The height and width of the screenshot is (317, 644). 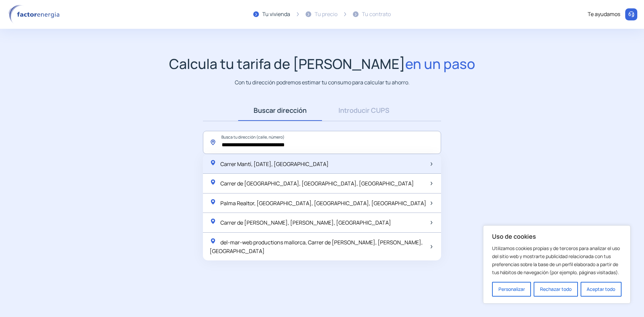 I want to click on a: Introducir CUPS, so click(x=364, y=110).